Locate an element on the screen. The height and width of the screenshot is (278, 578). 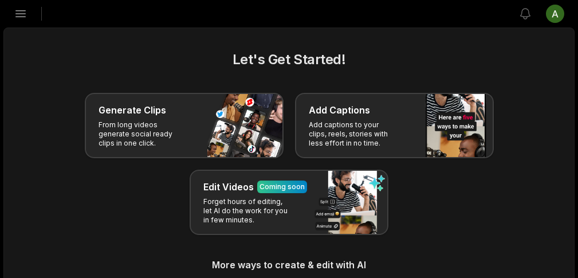
h3: More ways to create & edit with AI is located at coordinates (289, 265).